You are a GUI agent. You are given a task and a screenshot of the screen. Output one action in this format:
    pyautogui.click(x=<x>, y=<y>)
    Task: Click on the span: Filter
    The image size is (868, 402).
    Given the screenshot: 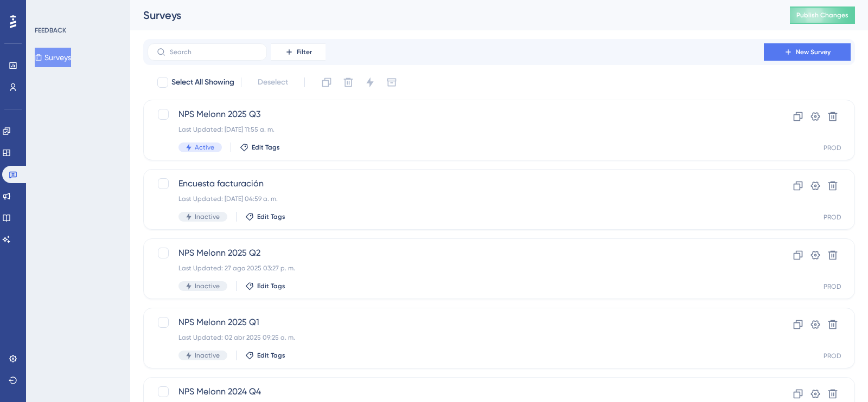 What is the action you would take?
    pyautogui.click(x=304, y=52)
    